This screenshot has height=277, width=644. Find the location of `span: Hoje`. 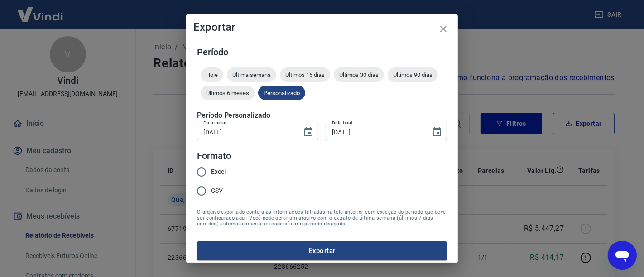

span: Hoje is located at coordinates (212, 74).